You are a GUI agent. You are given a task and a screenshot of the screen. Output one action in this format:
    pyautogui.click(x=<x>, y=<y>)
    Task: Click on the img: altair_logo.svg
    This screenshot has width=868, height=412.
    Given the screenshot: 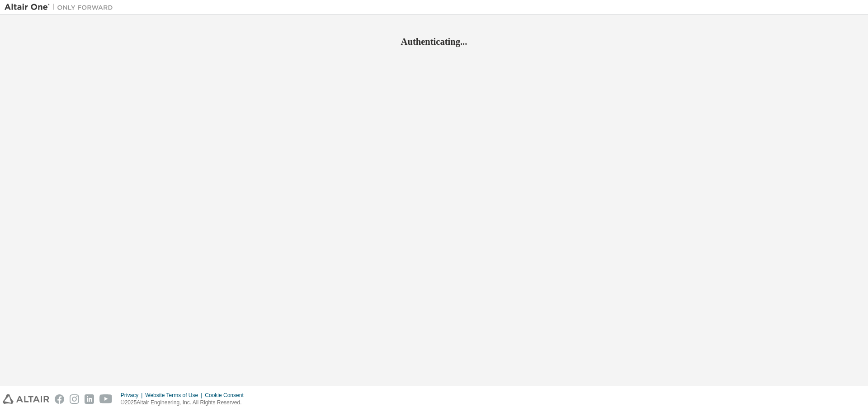 What is the action you would take?
    pyautogui.click(x=26, y=399)
    